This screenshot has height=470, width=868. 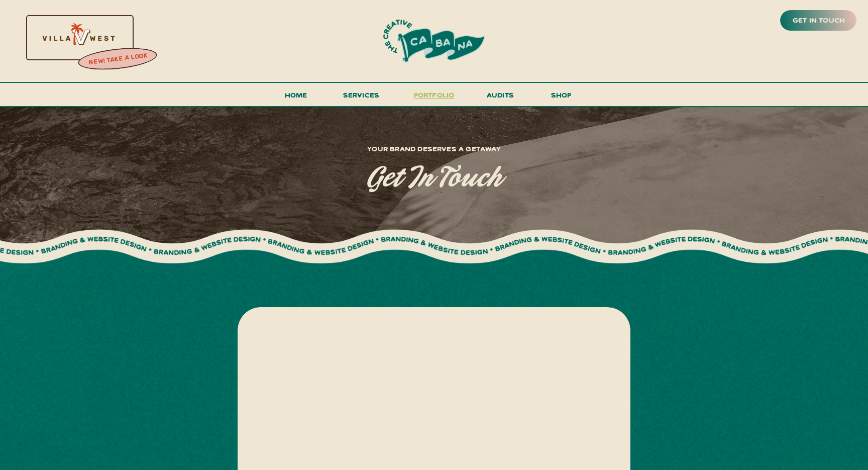 What do you see at coordinates (118, 59) in the screenshot?
I see `a: new! take a look` at bounding box center [118, 59].